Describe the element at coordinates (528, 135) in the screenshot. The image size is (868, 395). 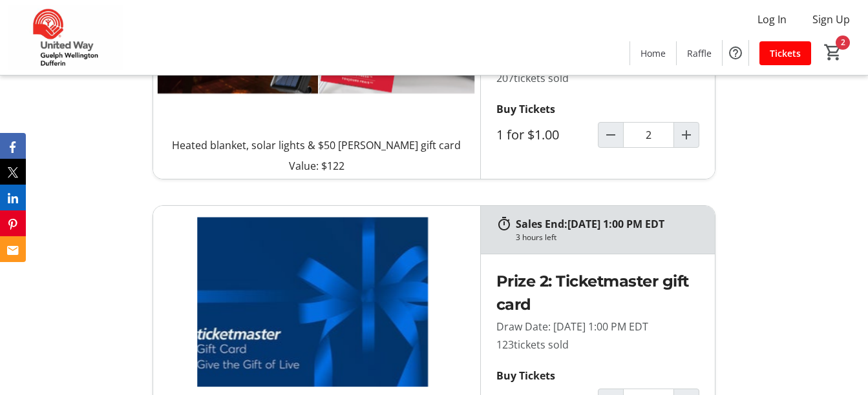
I see `label: 1 for $1.00` at that location.